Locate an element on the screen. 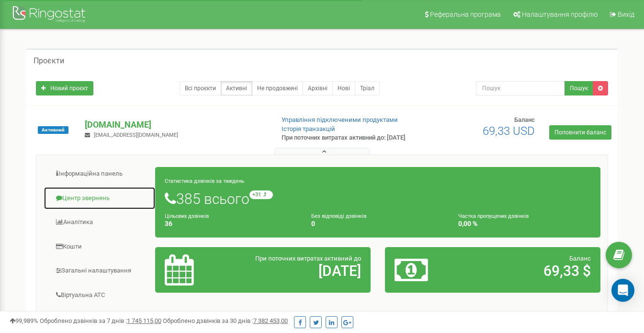  span: Налаштування профілю is located at coordinates (559, 14).